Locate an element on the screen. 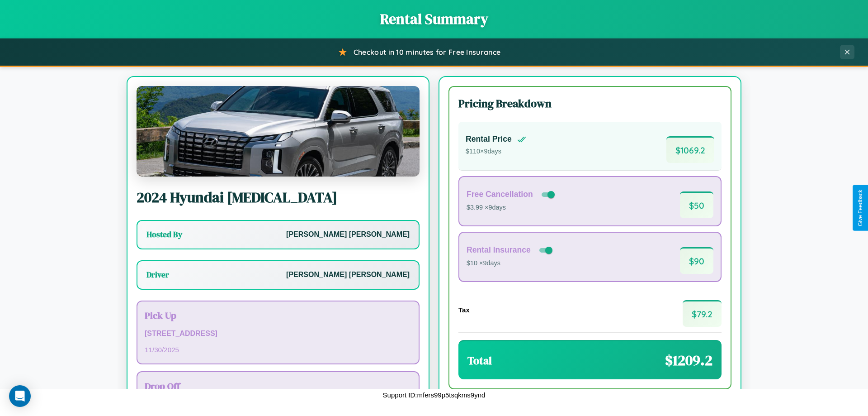  p: $ 110 × 9 days is located at coordinates (496, 152).